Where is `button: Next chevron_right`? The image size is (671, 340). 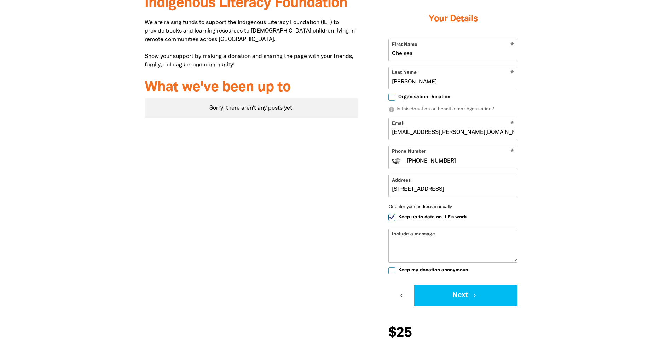 button: Next chevron_right is located at coordinates (466, 296).